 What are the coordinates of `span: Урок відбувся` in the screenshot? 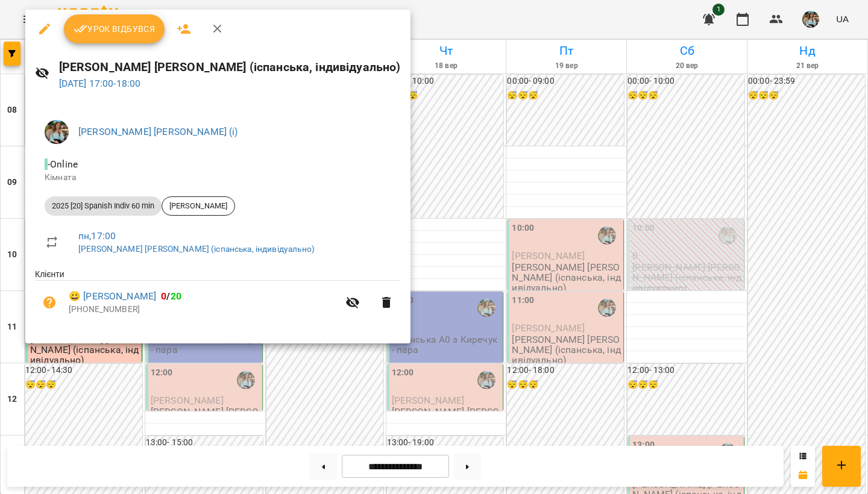 It's located at (114, 29).